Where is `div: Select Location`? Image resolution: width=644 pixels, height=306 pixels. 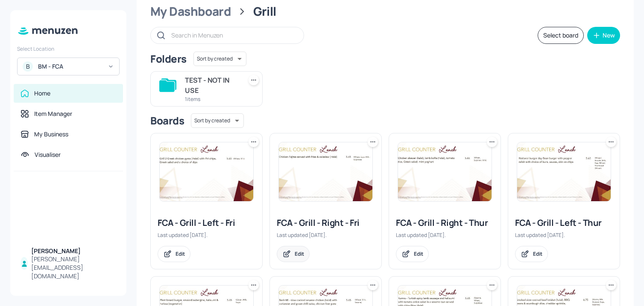 div: Select Location is located at coordinates (68, 48).